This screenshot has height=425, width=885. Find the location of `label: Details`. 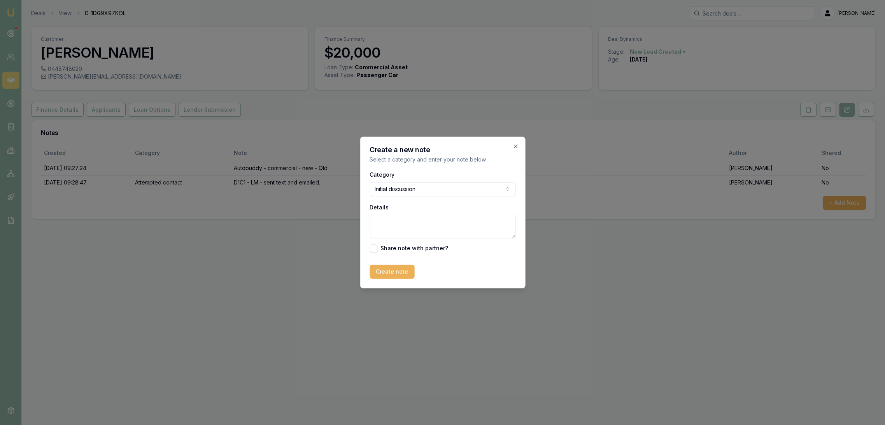

label: Details is located at coordinates (379, 207).